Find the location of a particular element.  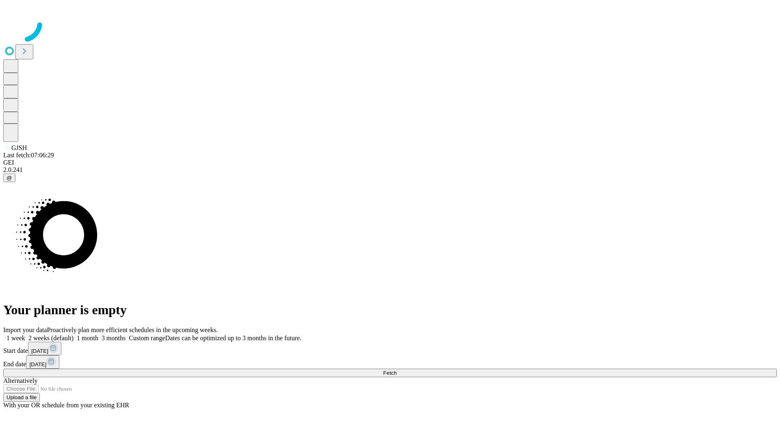

span: 3 months is located at coordinates (113, 337).